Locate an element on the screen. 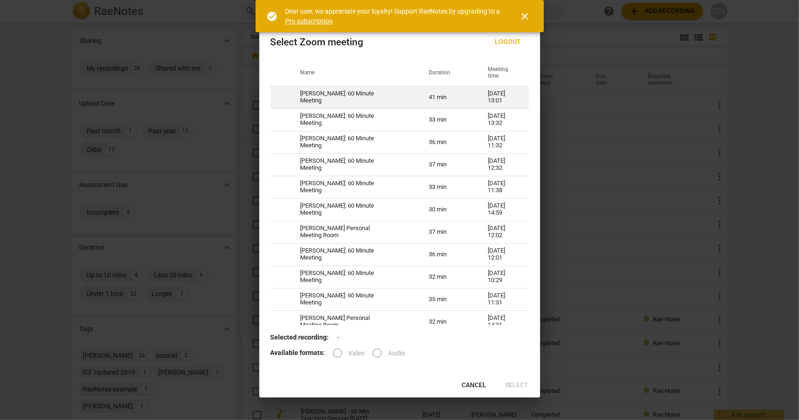 The height and width of the screenshot is (420, 799). div: File type is located at coordinates (373, 353).